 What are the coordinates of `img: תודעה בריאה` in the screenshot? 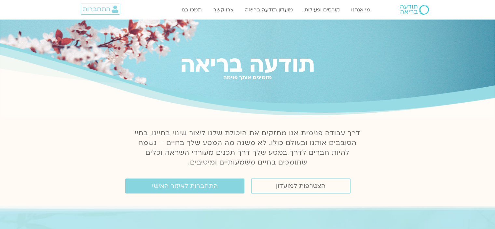 It's located at (414, 10).